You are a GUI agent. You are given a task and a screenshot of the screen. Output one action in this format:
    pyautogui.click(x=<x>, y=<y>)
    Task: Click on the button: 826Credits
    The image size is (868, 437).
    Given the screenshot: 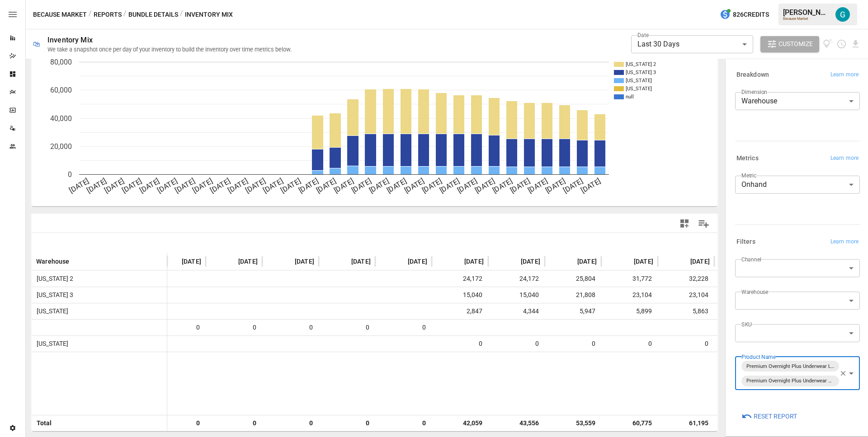 What is the action you would take?
    pyautogui.click(x=744, y=14)
    